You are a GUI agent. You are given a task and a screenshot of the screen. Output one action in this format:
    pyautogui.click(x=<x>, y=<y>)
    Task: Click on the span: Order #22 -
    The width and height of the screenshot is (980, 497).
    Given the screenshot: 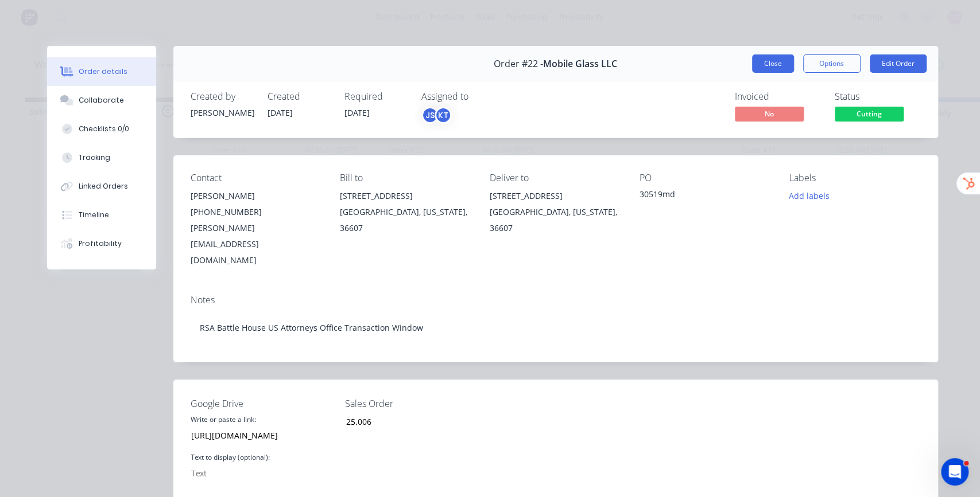 What is the action you would take?
    pyautogui.click(x=518, y=64)
    